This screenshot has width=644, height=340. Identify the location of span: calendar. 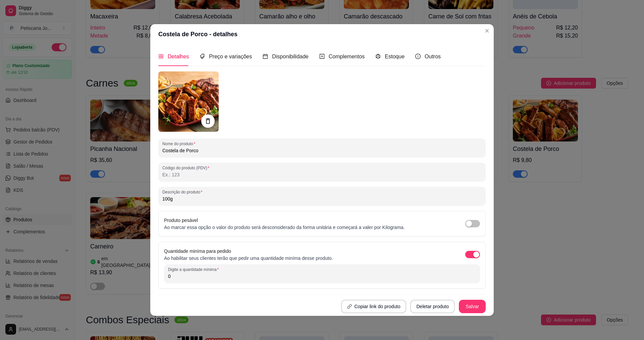
(265, 56).